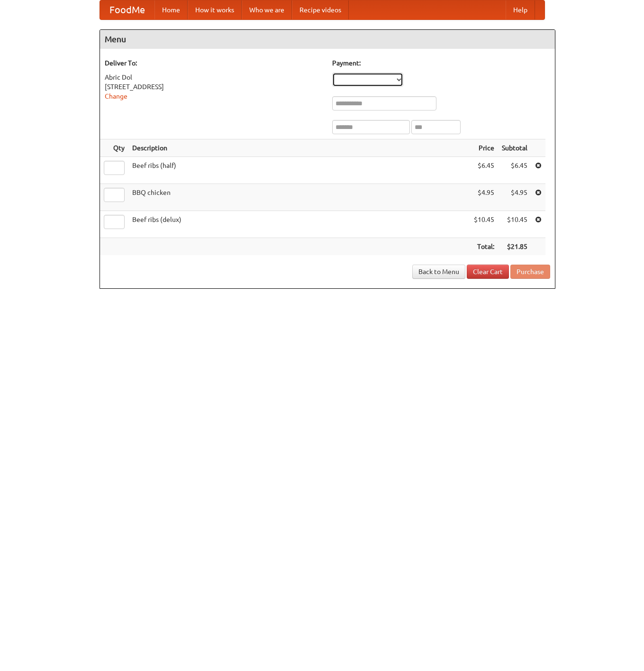 Image resolution: width=644 pixels, height=671 pixels. I want to click on a: Clear Cart, so click(488, 272).